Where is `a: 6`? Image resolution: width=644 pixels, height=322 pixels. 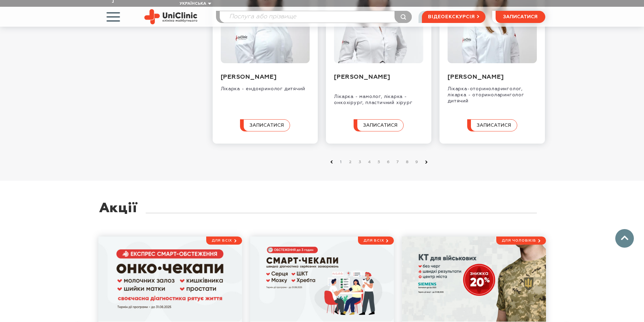
a: 6 is located at coordinates (388, 162).